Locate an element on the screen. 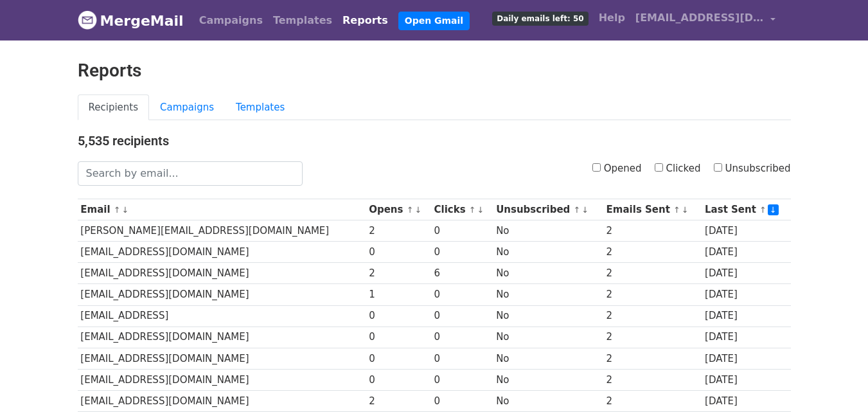  th: Clicks is located at coordinates (462, 209).